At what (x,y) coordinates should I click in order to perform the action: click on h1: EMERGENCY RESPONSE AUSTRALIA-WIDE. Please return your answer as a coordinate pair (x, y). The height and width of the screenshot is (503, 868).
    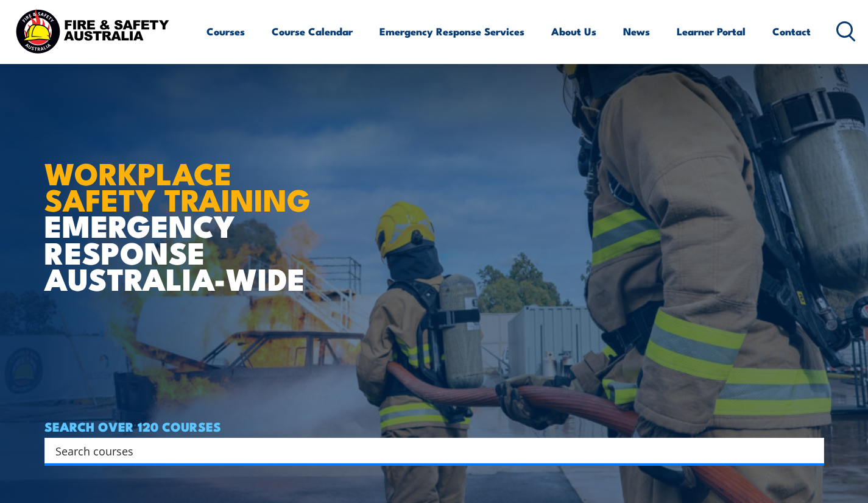
    Looking at the image, I should click on (193, 210).